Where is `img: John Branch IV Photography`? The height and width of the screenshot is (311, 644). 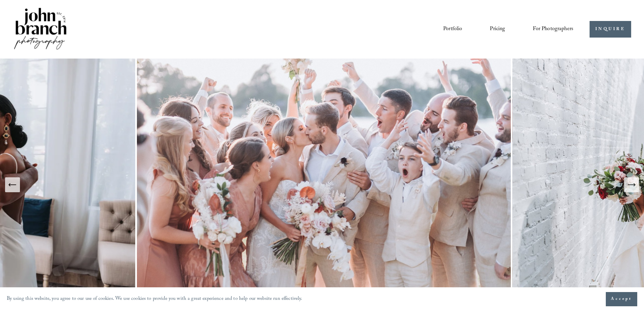 img: John Branch IV Photography is located at coordinates (40, 29).